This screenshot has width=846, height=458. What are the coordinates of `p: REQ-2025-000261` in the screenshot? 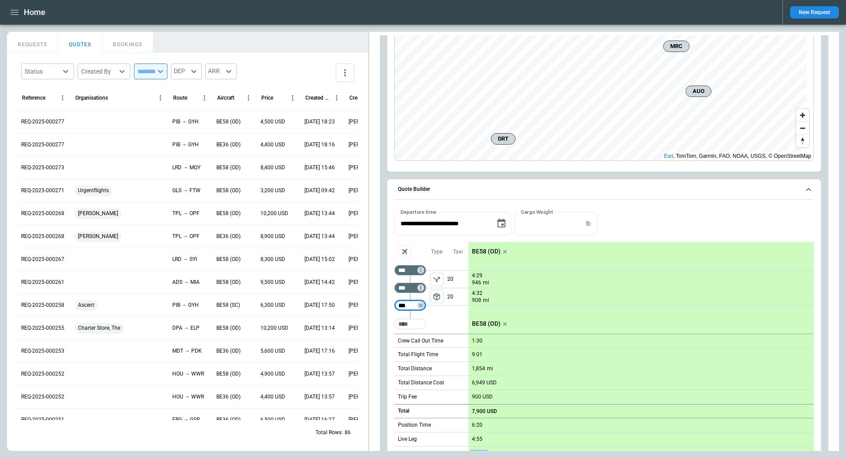 It's located at (43, 282).